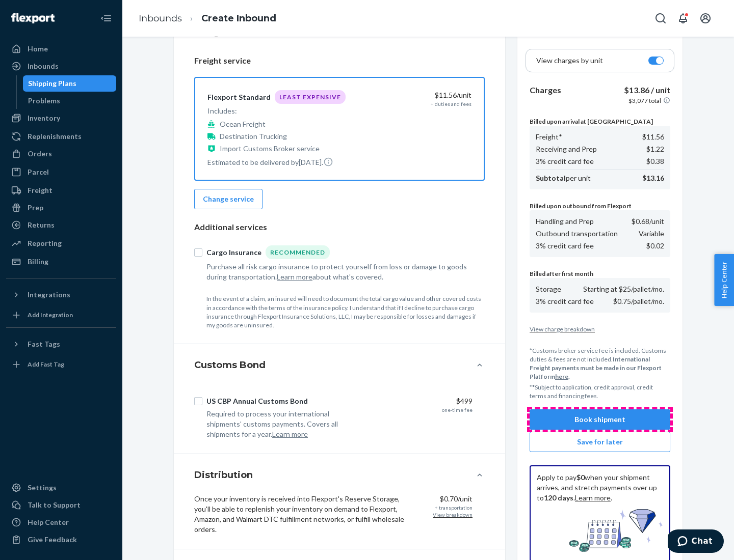 Image resolution: width=734 pixels, height=560 pixels. Describe the element at coordinates (35, 12) in the screenshot. I see `span: Chat` at that location.